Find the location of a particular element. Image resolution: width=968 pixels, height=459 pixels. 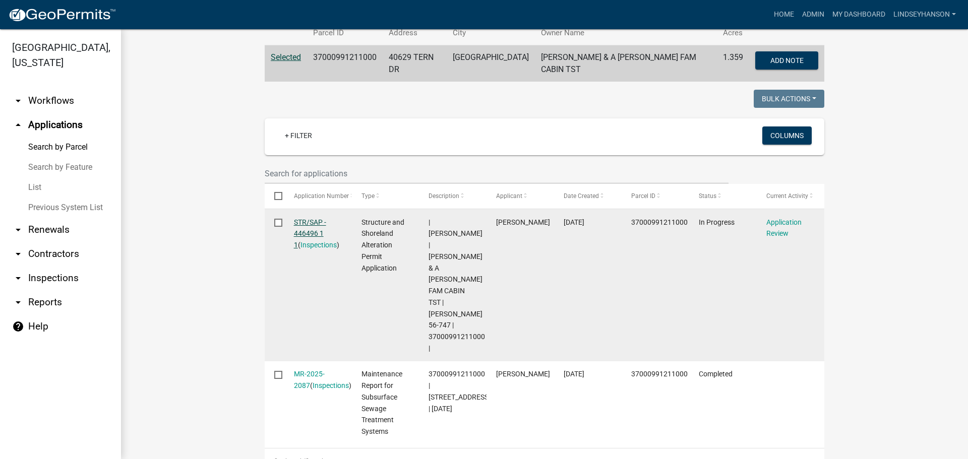

span: | Michelle Jevne | STEVE & A PORTER FAM CABIN TST | Lida 56-747 | 37000991211000 | is located at coordinates (457, 285).